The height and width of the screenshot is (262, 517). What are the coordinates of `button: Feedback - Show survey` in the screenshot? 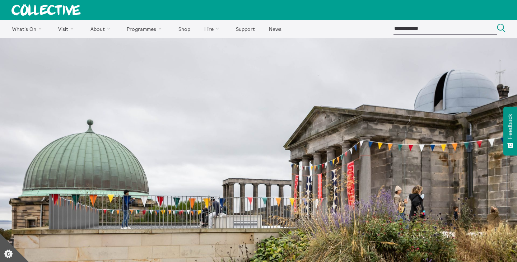 It's located at (510, 131).